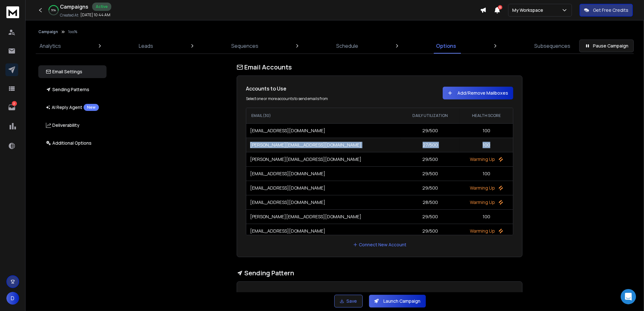 This screenshot has width=644, height=311. Describe the element at coordinates (54, 10) in the screenshot. I see `p: 51 %` at that location.